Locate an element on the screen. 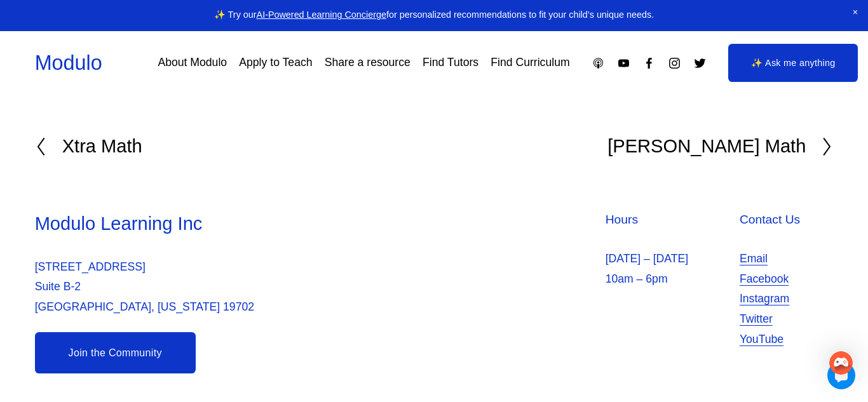 The image size is (868, 402). h4: Hours is located at coordinates (670, 219).